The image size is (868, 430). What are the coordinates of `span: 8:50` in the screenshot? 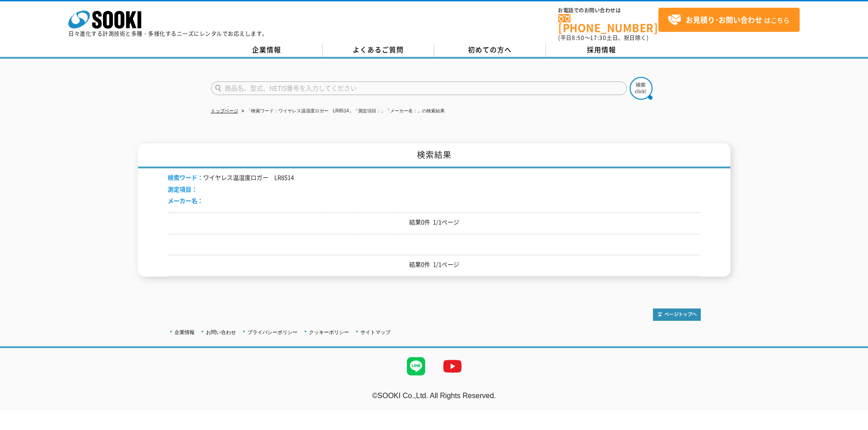 It's located at (578, 38).